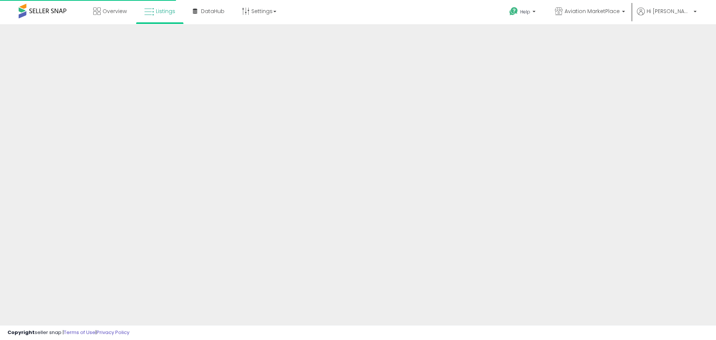 The height and width of the screenshot is (340, 716). Describe the element at coordinates (21, 332) in the screenshot. I see `strong: Copyright` at that location.